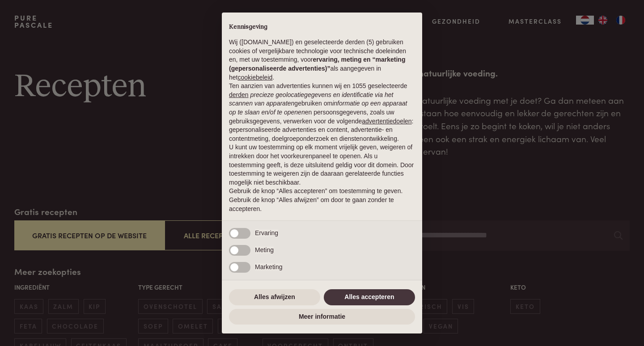 The width and height of the screenshot is (644, 346). What do you see at coordinates (322, 27) in the screenshot?
I see `h2: Kennisgeving` at bounding box center [322, 27].